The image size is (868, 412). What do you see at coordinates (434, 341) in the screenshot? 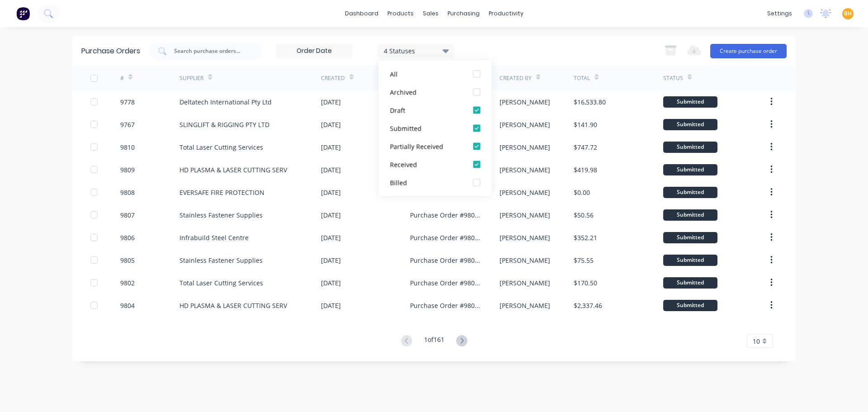
I see `div: 1 of 161` at bounding box center [434, 341].